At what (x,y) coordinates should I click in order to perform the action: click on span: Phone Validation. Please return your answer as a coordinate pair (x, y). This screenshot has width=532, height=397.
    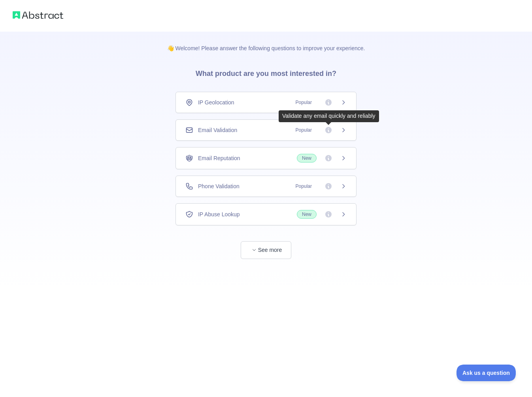
    Looking at the image, I should click on (218, 186).